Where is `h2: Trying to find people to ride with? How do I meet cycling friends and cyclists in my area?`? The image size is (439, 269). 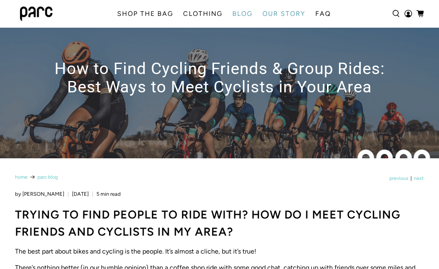 h2: Trying to find people to ride with? How do I meet cycling friends and cyclists in my area? is located at coordinates (219, 223).